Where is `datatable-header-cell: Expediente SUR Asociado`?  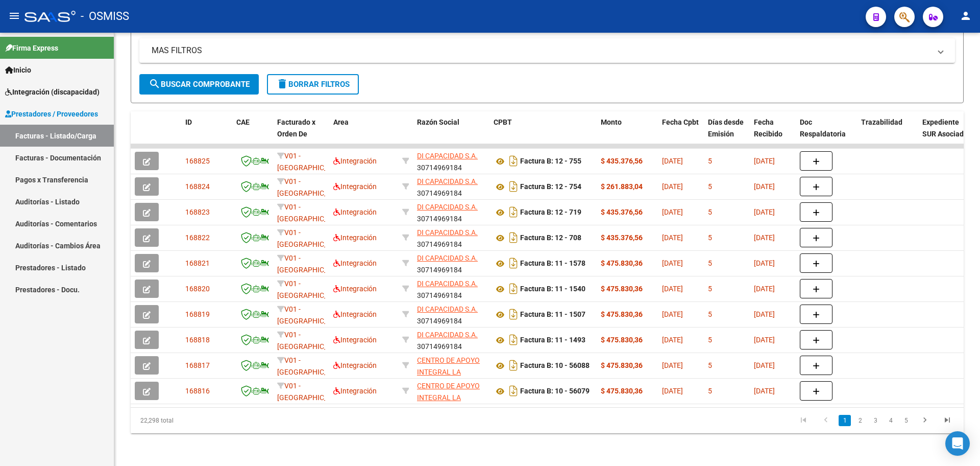
datatable-header-cell: Expediente SUR Asociado is located at coordinates (947, 134).